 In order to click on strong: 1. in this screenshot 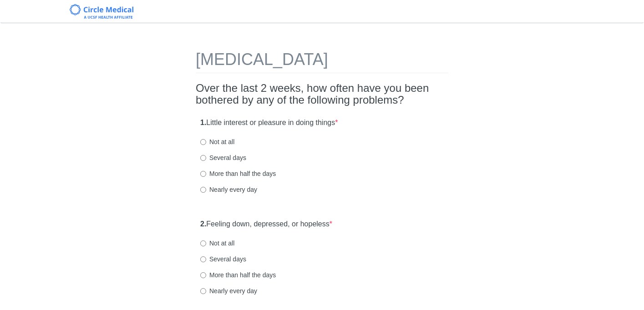, I will do `click(203, 122)`.